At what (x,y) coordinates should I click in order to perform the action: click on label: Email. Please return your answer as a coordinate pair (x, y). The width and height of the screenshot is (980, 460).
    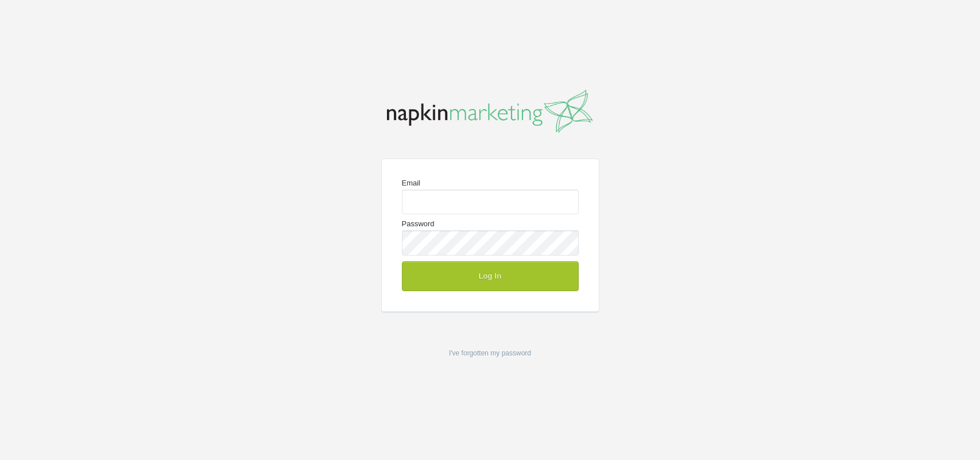
    Looking at the image, I should click on (490, 196).